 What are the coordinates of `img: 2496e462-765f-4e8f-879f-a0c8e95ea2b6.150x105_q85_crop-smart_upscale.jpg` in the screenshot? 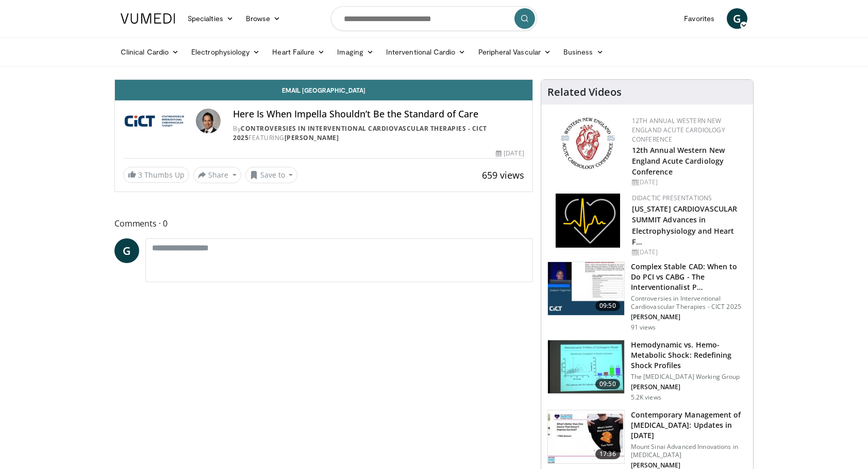 It's located at (586, 367).